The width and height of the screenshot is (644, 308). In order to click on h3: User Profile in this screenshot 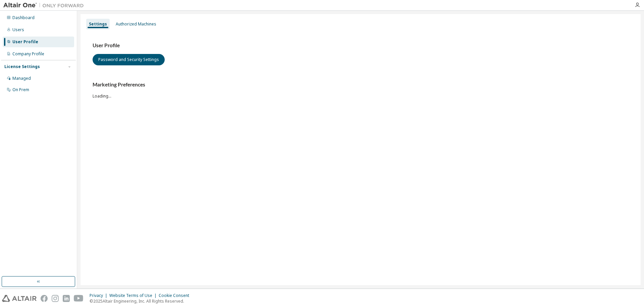, I will do `click(361, 46)`.